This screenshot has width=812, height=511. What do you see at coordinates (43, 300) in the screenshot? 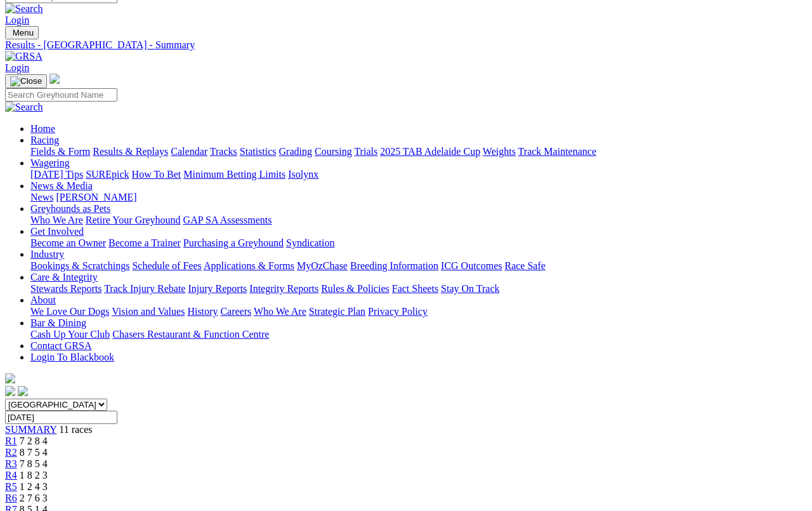
I see `a: About` at bounding box center [43, 300].